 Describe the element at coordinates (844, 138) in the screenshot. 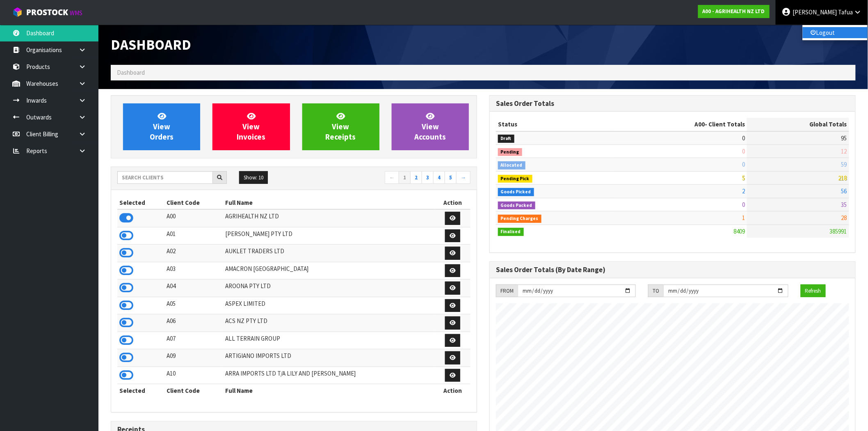

I see `span: 95` at that location.